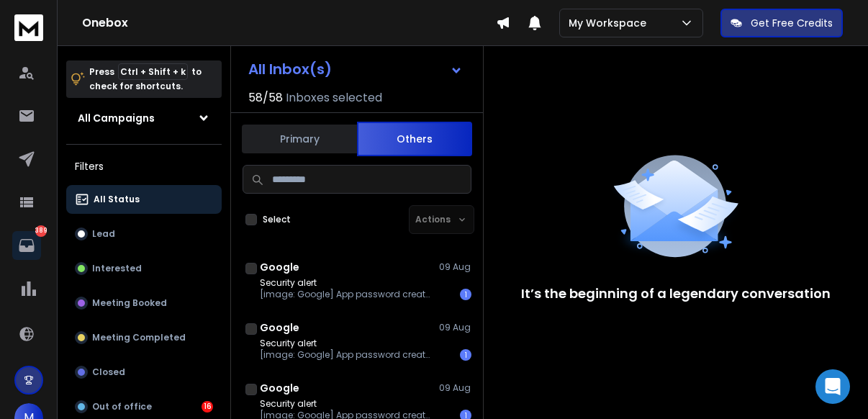 The width and height of the screenshot is (868, 419). What do you see at coordinates (290, 69) in the screenshot?
I see `h1: All Inbox(s)` at bounding box center [290, 69].